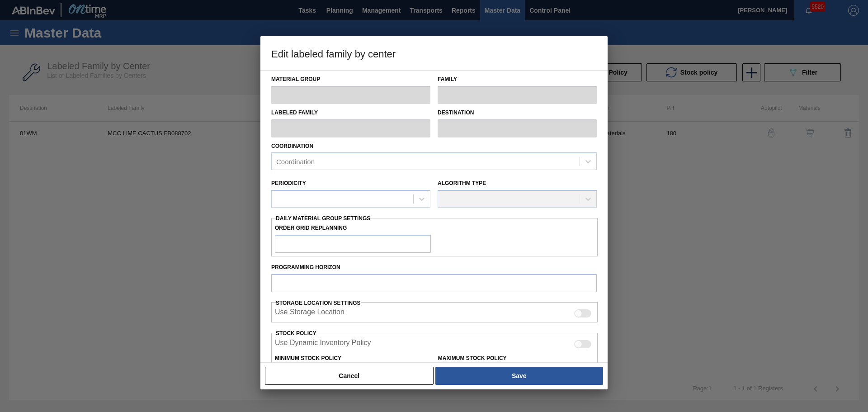 The height and width of the screenshot is (412, 868). Describe the element at coordinates (323, 218) in the screenshot. I see `span: Daily Material Group Settings` at that location.